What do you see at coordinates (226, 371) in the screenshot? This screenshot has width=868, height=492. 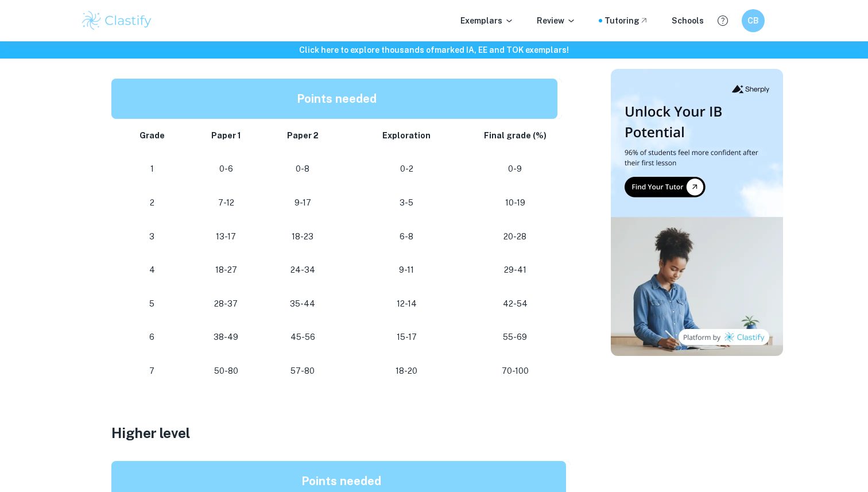 I see `p: 50-80` at bounding box center [226, 371].